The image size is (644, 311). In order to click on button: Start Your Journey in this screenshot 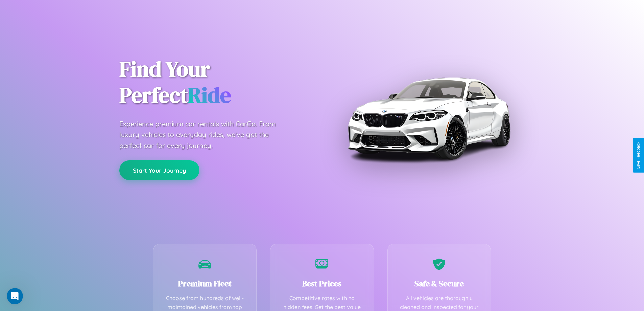, I will do `click(159, 170)`.